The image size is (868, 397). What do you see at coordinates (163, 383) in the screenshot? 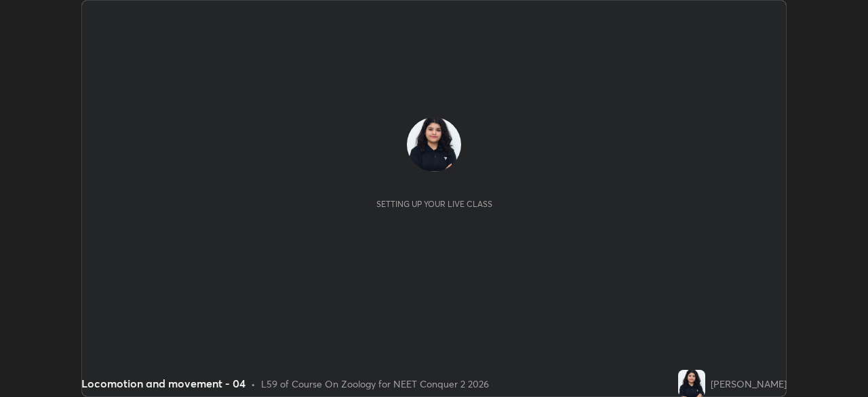
I see `div: Locomotion and movement - 04` at bounding box center [163, 383].